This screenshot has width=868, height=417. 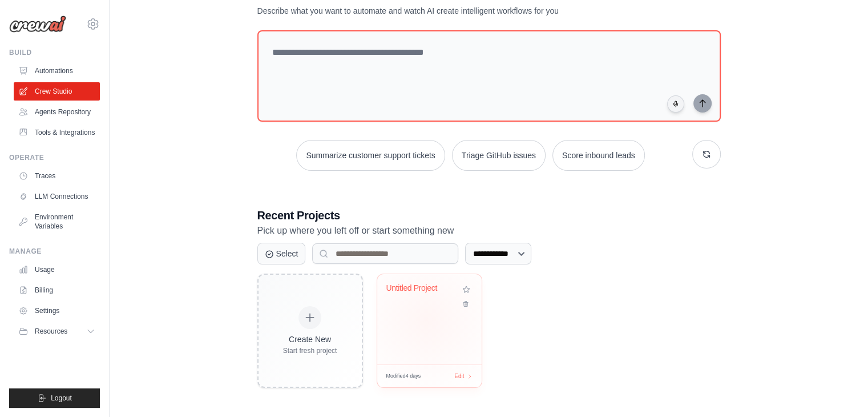 I want to click on button: Logout, so click(x=54, y=398).